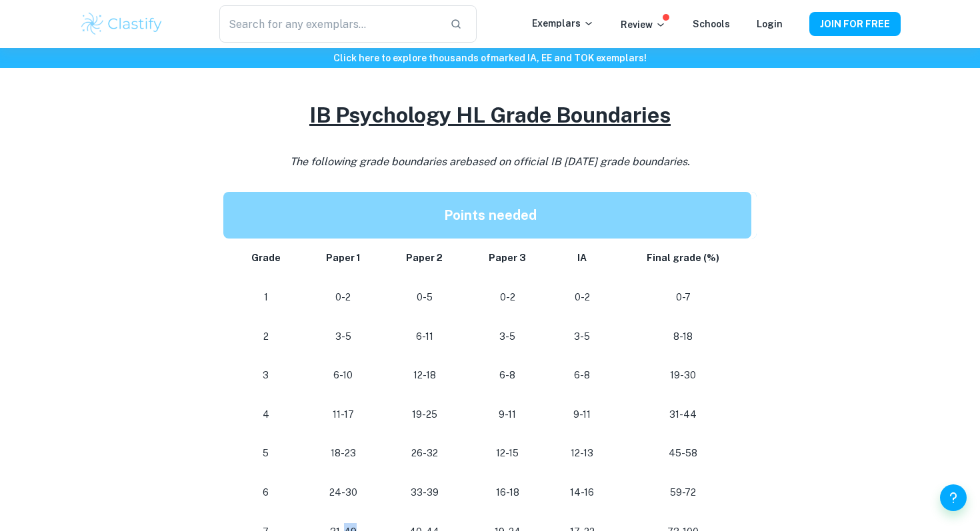 The width and height of the screenshot is (980, 531). I want to click on input: Search for any exemplars..., so click(329, 24).